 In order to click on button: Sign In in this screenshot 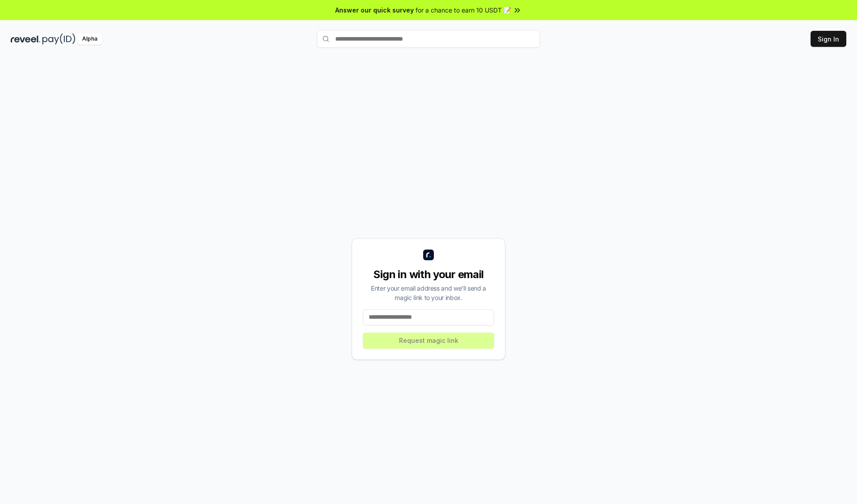, I will do `click(828, 39)`.